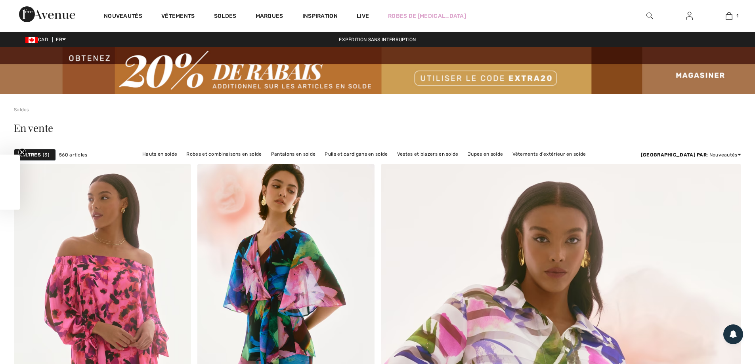 This screenshot has width=755, height=364. What do you see at coordinates (650, 16) in the screenshot?
I see `img: recherche` at bounding box center [650, 16].